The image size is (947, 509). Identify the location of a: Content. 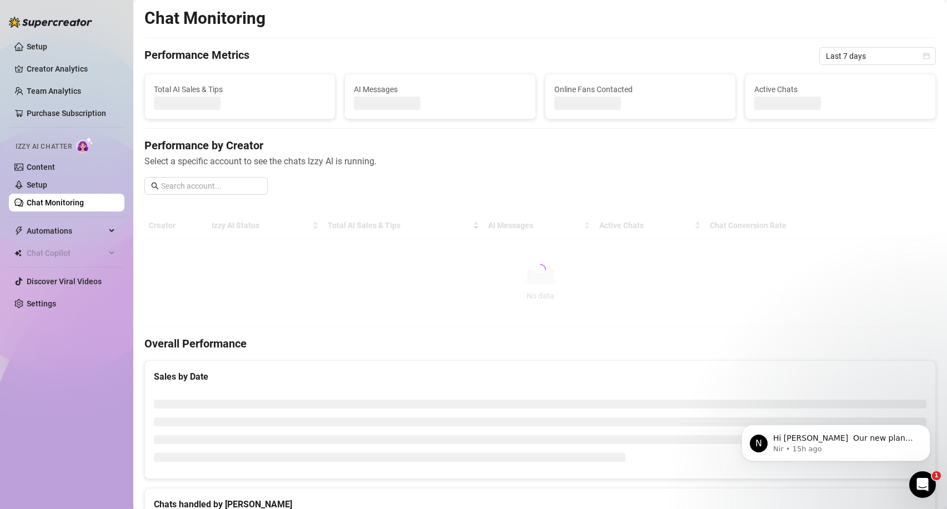
(41, 167).